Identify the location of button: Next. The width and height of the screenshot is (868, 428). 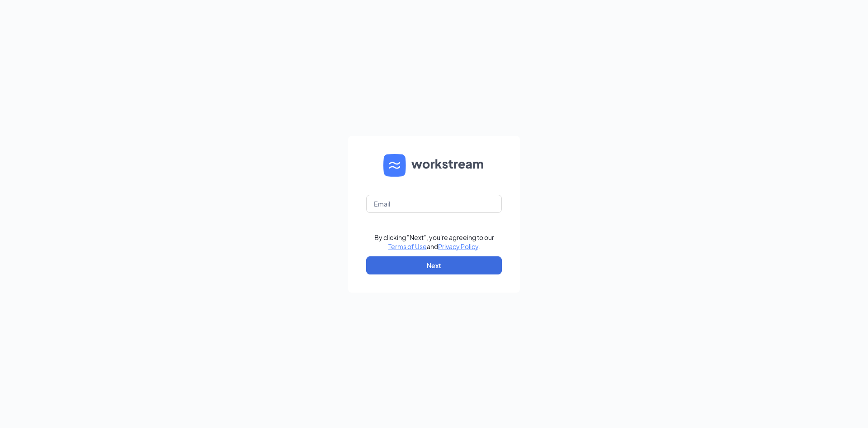
(434, 266).